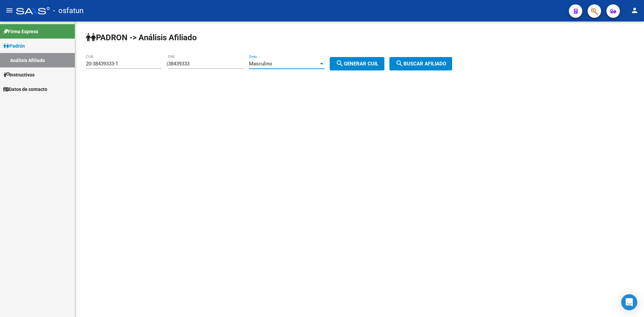 Image resolution: width=644 pixels, height=317 pixels. Describe the element at coordinates (25, 89) in the screenshot. I see `span: Datos de contacto` at that location.